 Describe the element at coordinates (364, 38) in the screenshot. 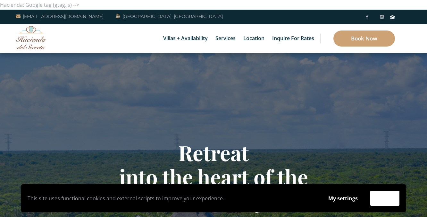

I see `a: Book Now` at that location.